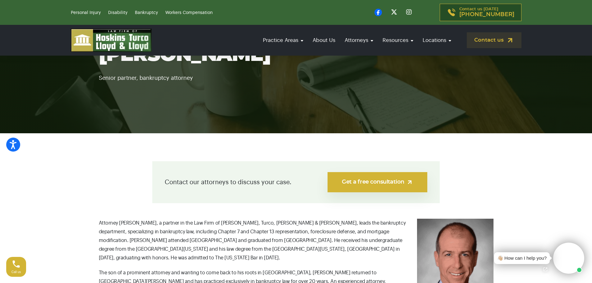 This screenshot has height=283, width=592. I want to click on a: Get a free consultation, so click(377, 182).